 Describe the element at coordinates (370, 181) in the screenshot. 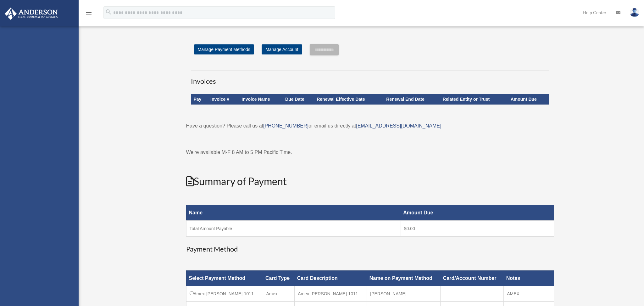

I see `h2: Summary of Payment` at that location.